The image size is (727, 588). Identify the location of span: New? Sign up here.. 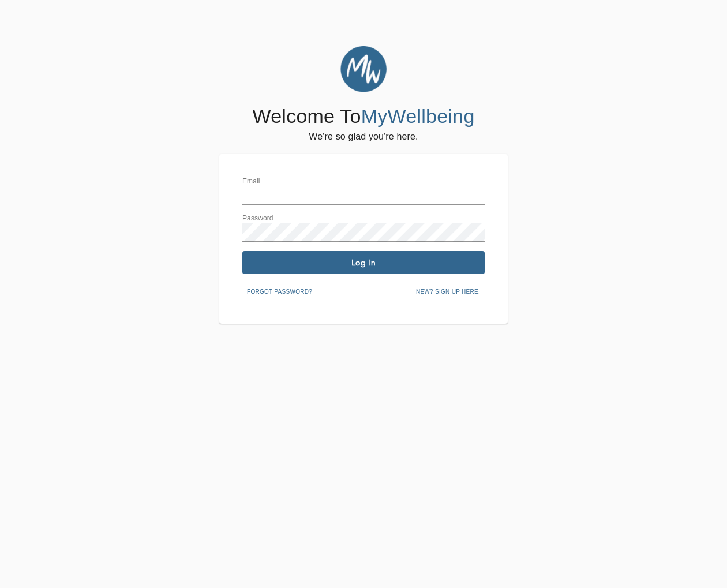
(448, 292).